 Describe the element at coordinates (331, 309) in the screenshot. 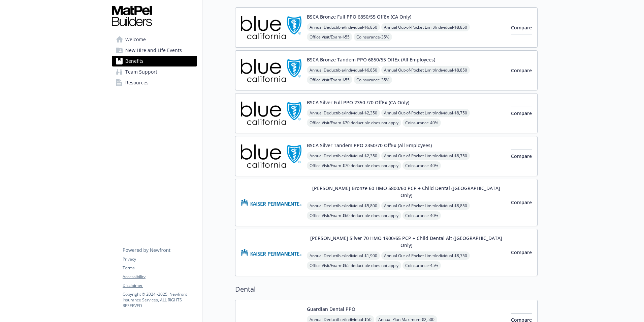

I see `button: Guardian Dental PPO` at that location.